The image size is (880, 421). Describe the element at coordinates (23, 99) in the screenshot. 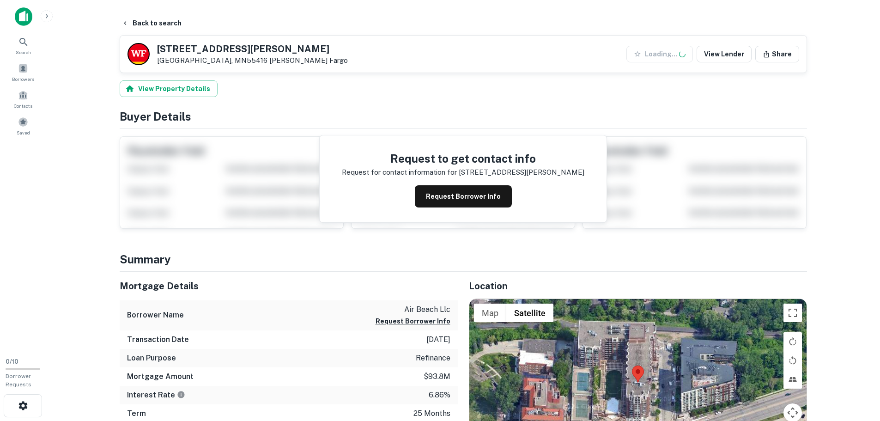

I see `div: Contacts` at that location.